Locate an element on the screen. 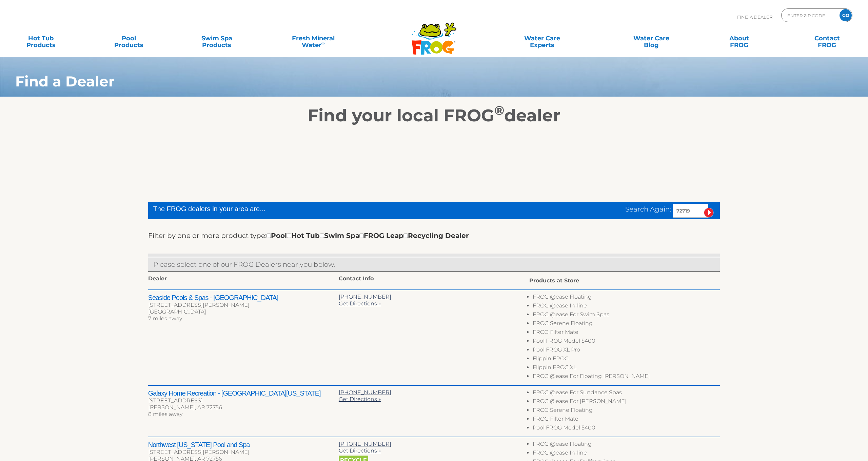 This screenshot has width=868, height=461. div: Products at Store is located at coordinates (624, 281).